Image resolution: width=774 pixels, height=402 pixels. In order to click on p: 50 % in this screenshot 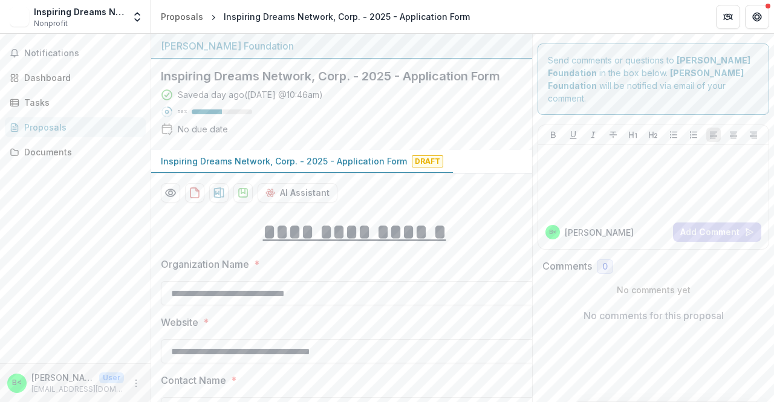, I will do `click(182, 112)`.